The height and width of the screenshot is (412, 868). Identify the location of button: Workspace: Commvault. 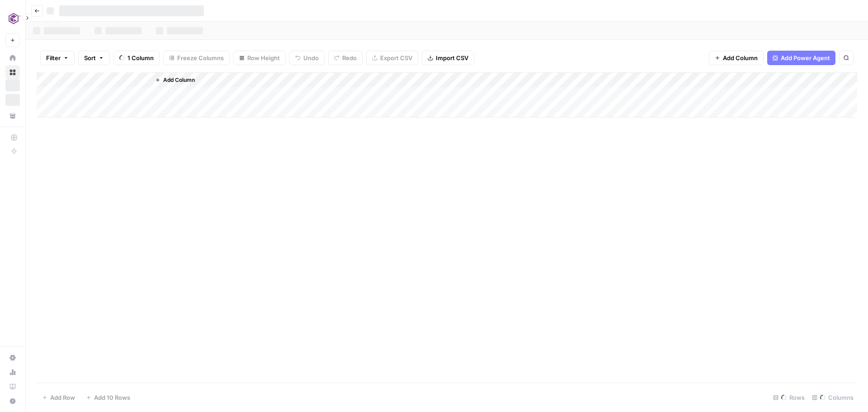
(13, 19).